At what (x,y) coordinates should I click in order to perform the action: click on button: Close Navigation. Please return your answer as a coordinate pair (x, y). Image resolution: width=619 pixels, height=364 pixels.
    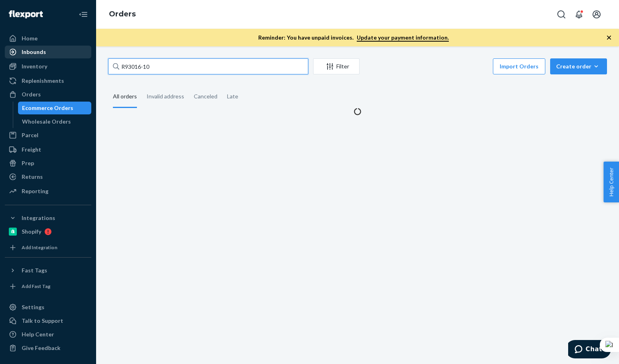
    Looking at the image, I should click on (83, 15).